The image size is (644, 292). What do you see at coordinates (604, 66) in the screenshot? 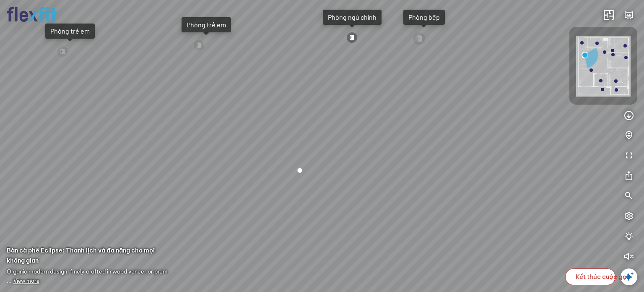
I see `img: Flexfit_Apt1_M__JKL4XAWR2ATG.png` at bounding box center [604, 66].